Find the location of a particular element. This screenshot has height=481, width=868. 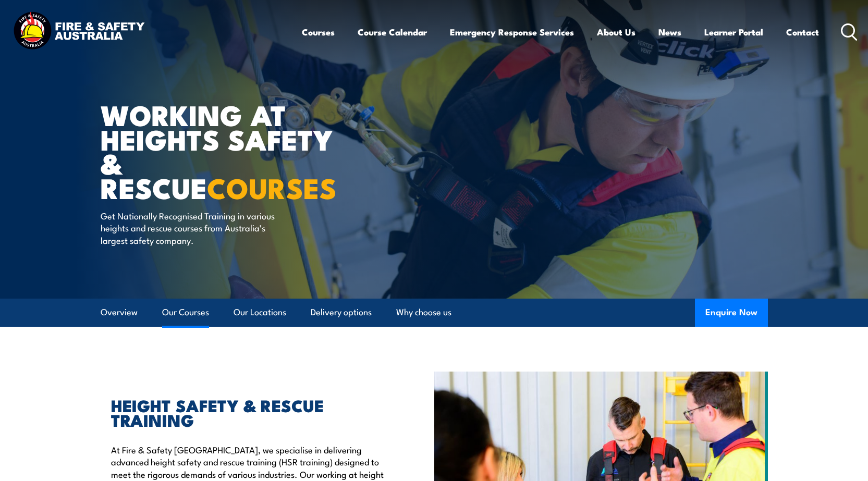

a: Delivery options is located at coordinates (341, 312).